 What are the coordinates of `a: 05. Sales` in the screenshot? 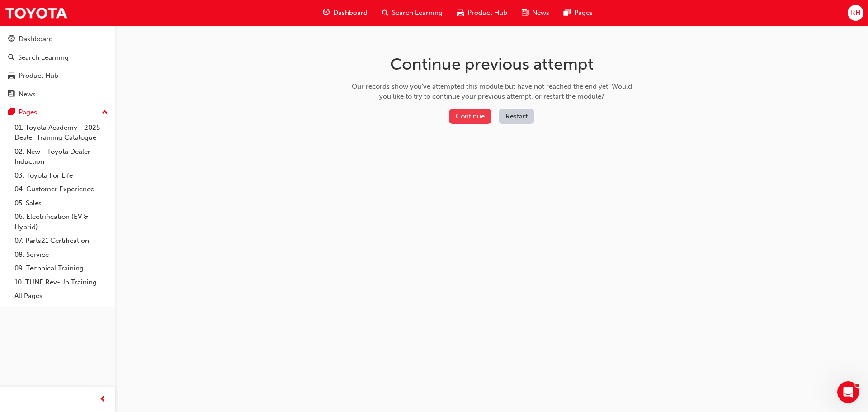 It's located at (61, 203).